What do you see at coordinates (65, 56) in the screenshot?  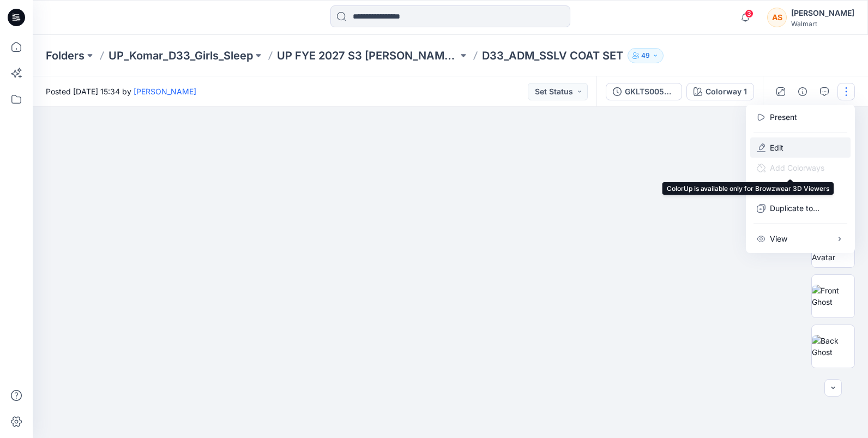 I see `p: Folders` at bounding box center [65, 56].